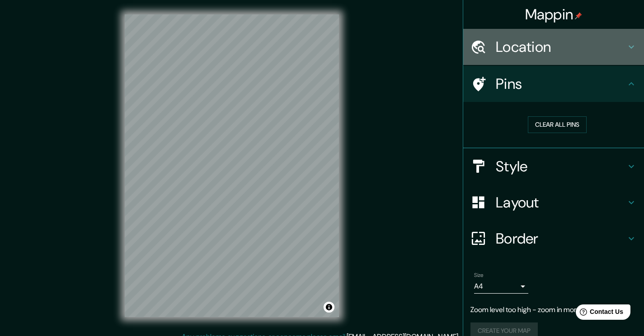 The height and width of the screenshot is (336, 644). Describe the element at coordinates (553, 84) in the screenshot. I see `div: Pins` at that location.